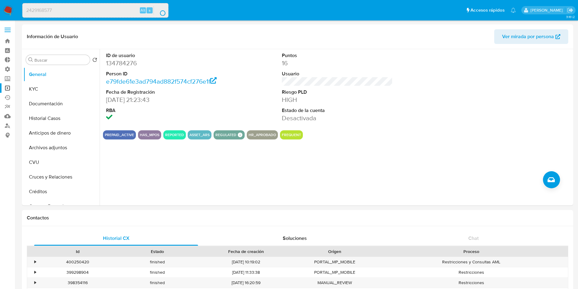  What do you see at coordinates (162, 63) in the screenshot?
I see `dd: 134784276` at bounding box center [162, 63].